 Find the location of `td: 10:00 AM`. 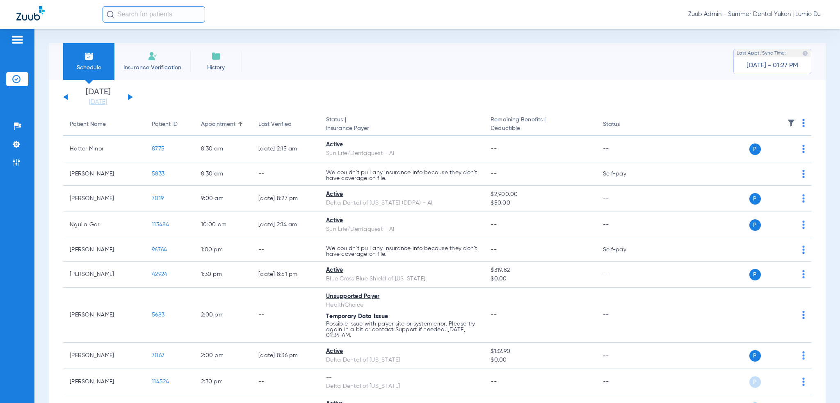

td: 10:00 AM is located at coordinates (223, 225).